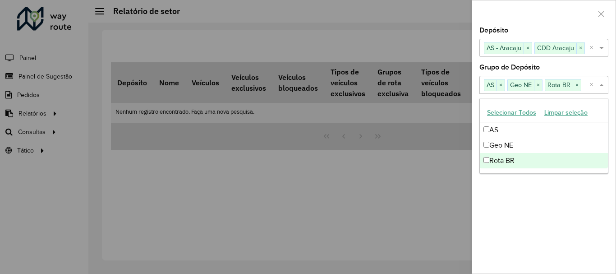 This screenshot has height=274, width=616. What do you see at coordinates (512, 112) in the screenshot?
I see `button: Selecionar Todos` at bounding box center [512, 112].